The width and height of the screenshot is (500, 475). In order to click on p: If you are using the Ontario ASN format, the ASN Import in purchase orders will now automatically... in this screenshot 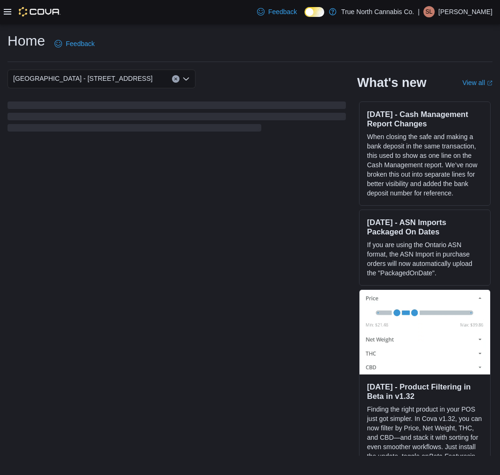, I will do `click(425, 259)`.